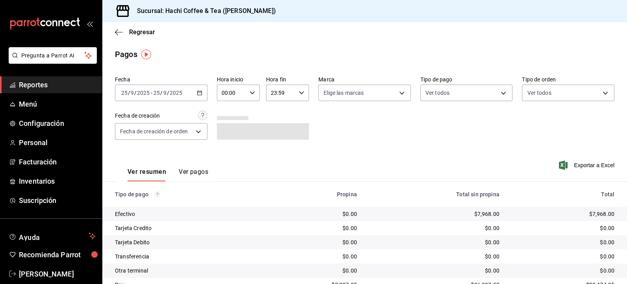  Describe the element at coordinates (57, 181) in the screenshot. I see `span: Inventarios` at that location.